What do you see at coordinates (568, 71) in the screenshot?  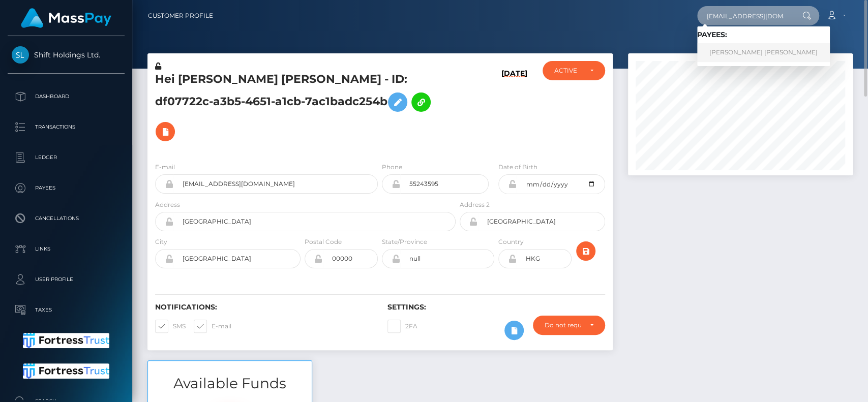 I see `div: ACTIVE` at bounding box center [568, 71].